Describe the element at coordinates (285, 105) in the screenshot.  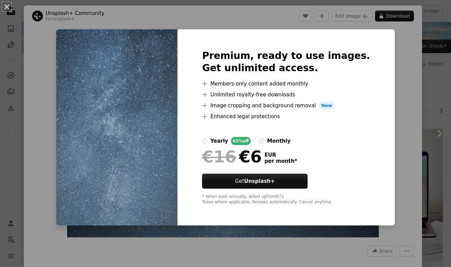
I see `li: Image cropping and background removal` at that location.